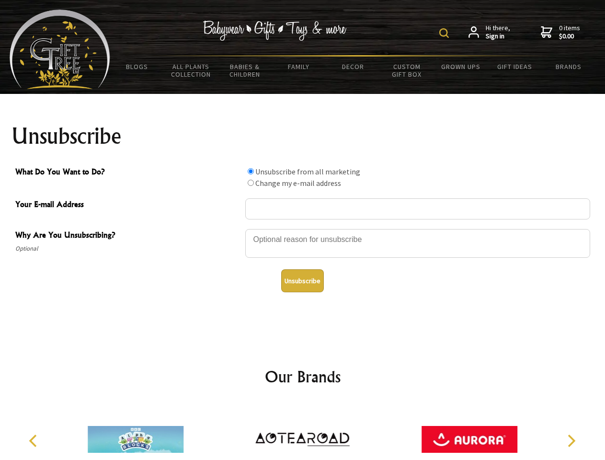 The width and height of the screenshot is (605, 460). I want to click on span: Your E-mail Address, so click(128, 205).